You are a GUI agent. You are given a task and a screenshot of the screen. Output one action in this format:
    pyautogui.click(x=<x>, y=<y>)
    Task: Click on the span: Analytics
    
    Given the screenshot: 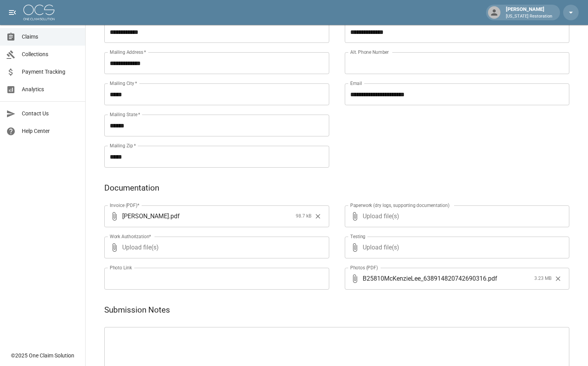 What is the action you would take?
    pyautogui.click(x=50, y=89)
    